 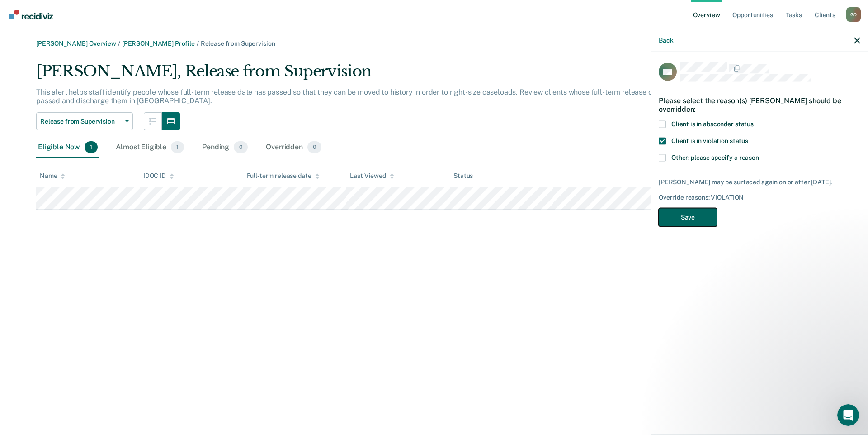 What do you see at coordinates (225, 147) in the screenshot?
I see `div: Pending` at bounding box center [225, 147].